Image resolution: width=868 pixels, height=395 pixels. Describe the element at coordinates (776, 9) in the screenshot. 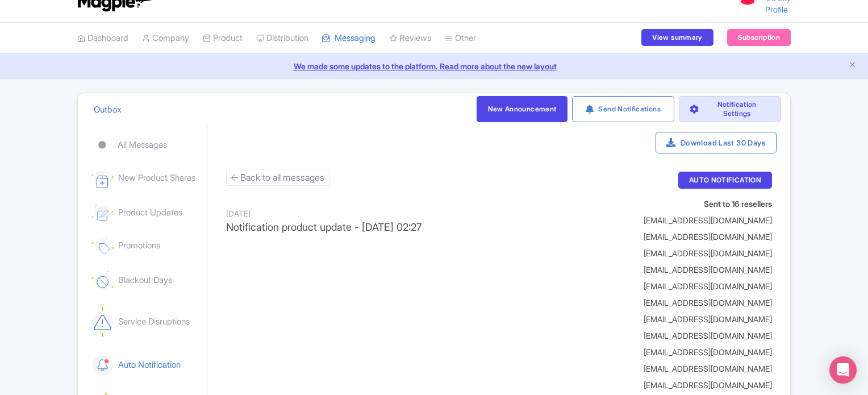

I see `a: Profile` at that location.